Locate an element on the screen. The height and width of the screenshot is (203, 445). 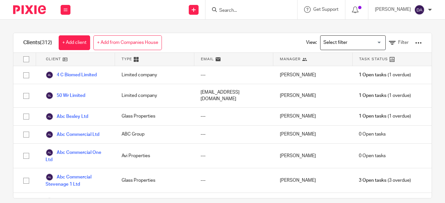
div: ABC Group is located at coordinates (155, 135).